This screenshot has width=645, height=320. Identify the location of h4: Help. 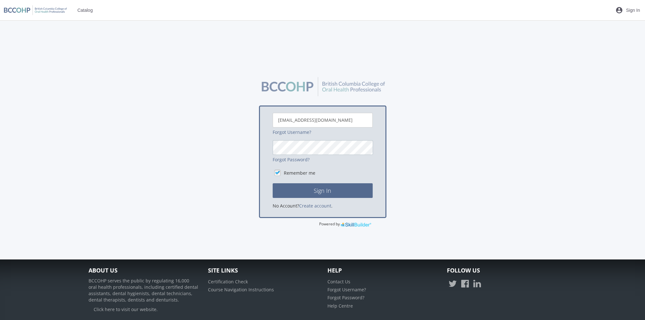
(382, 270).